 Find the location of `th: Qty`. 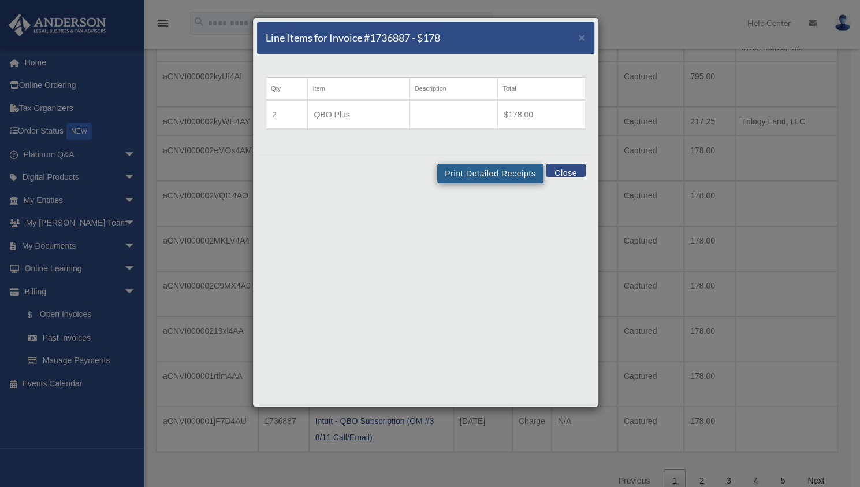

th: Qty is located at coordinates (287, 89).